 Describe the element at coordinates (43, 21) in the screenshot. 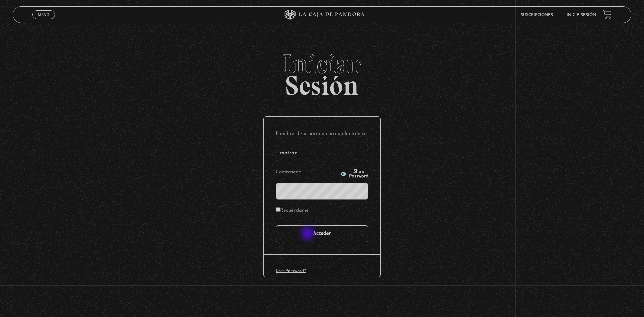

I see `span: Cerrar` at that location.